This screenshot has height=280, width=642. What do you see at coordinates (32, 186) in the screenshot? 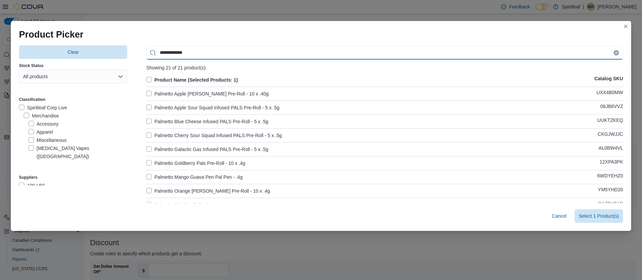
I see `label: 100 LBS` at bounding box center [32, 186].